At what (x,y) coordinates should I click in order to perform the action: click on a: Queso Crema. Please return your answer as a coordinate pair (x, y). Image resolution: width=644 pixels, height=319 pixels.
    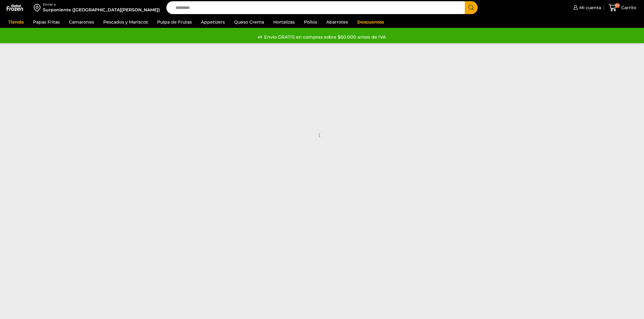
    Looking at the image, I should click on (249, 22).